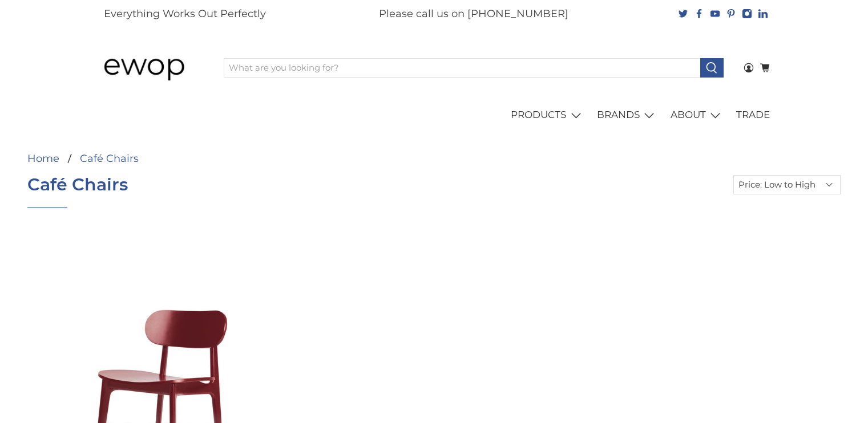  I want to click on input: What are you looking for?, so click(462, 68).